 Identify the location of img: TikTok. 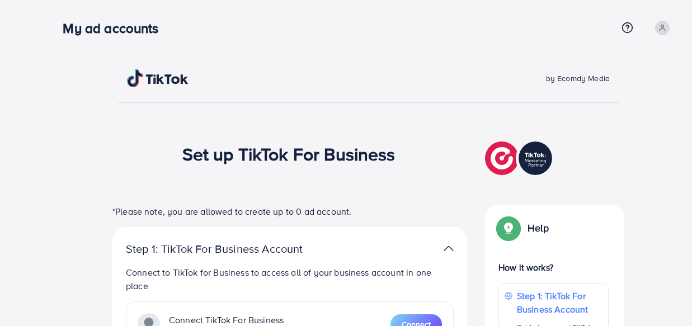
(158, 78).